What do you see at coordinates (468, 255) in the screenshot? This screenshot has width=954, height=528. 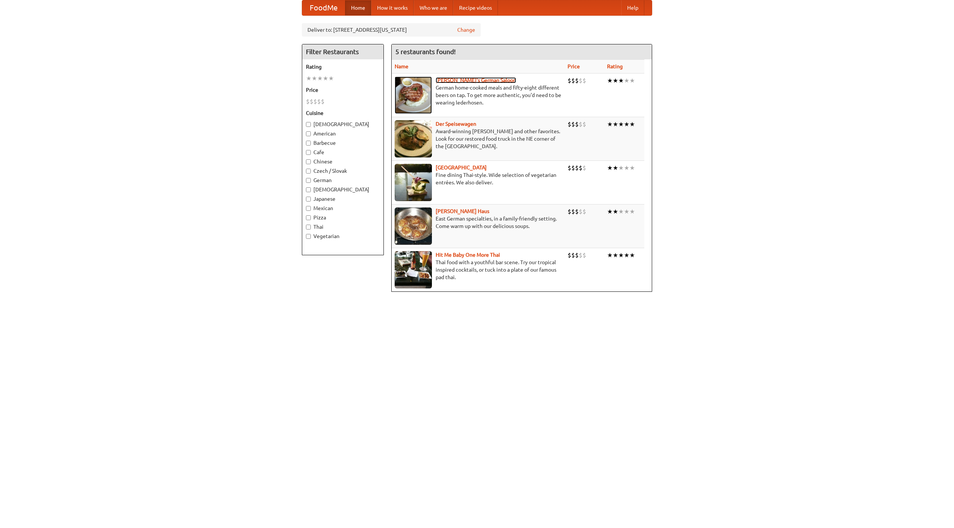 I see `a: Hit Me Baby One More Thai` at bounding box center [468, 255].